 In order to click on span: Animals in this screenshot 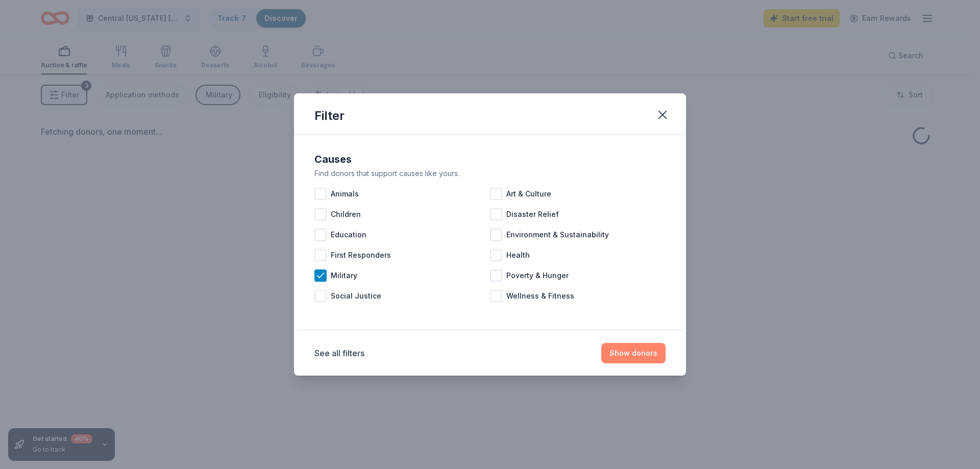, I will do `click(345, 194)`.